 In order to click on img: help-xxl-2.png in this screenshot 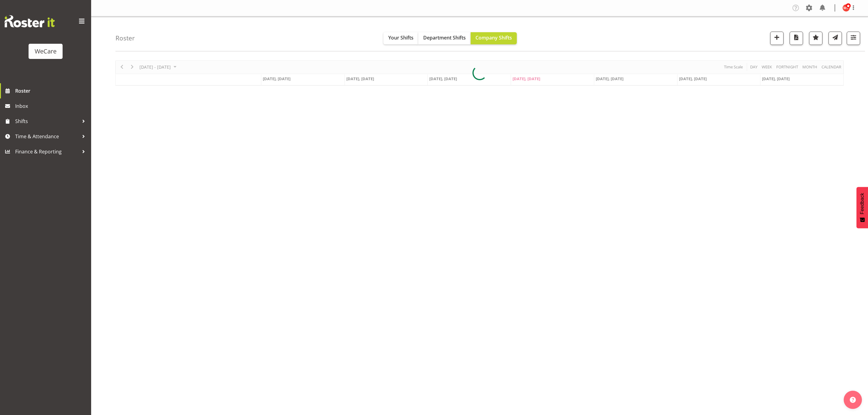, I will do `click(853, 401)`.